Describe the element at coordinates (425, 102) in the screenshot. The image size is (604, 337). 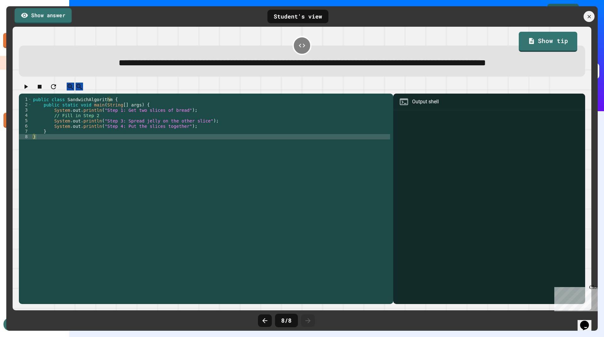
I see `div: Output shell` at that location.